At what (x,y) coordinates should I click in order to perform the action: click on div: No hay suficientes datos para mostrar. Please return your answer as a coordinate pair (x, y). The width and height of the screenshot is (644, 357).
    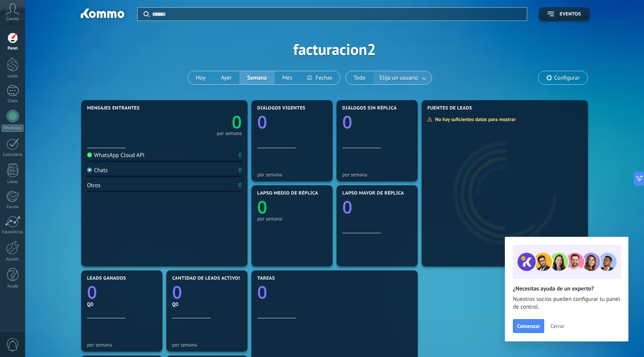
    Looking at the image, I should click on (474, 119).